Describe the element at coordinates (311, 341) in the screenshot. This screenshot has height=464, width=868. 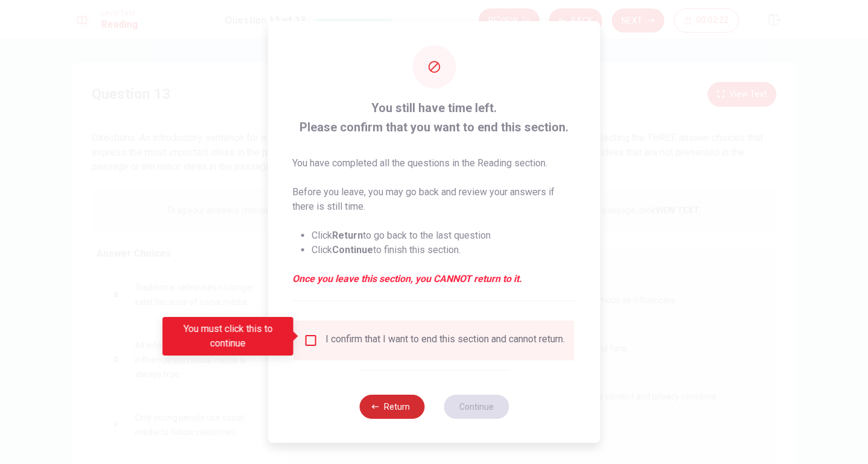
I see `span: You must click this to continue` at that location.